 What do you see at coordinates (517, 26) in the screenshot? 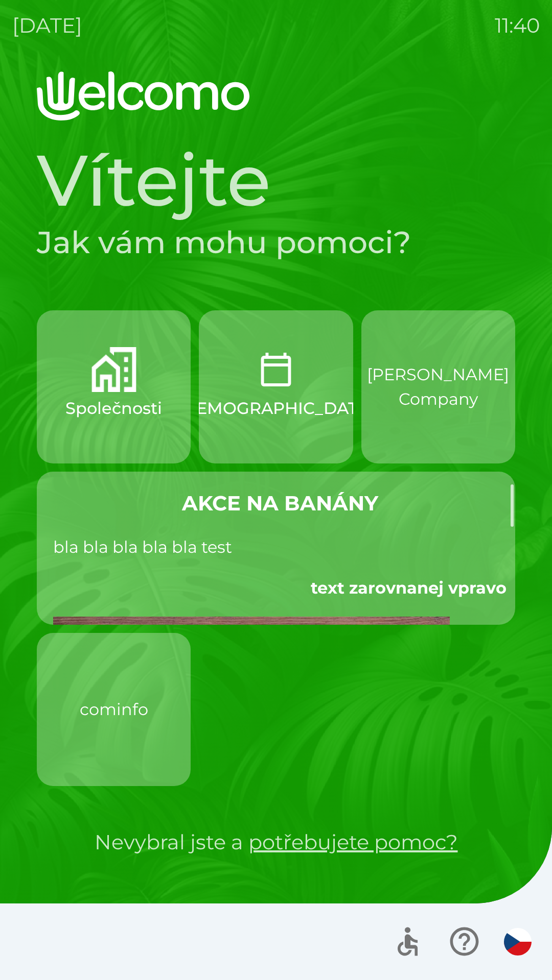
I see `p: 11:40` at bounding box center [517, 26].